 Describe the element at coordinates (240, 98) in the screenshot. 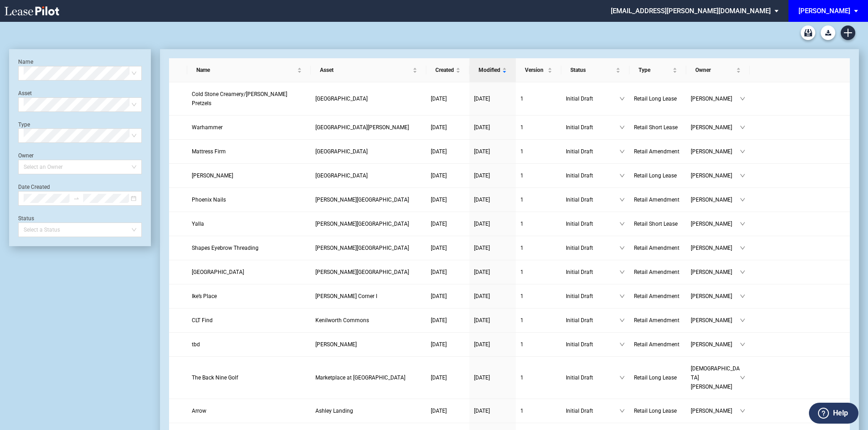

I see `span: Cold Stone Creamery/Wetzel’s Pretzels` at that location.